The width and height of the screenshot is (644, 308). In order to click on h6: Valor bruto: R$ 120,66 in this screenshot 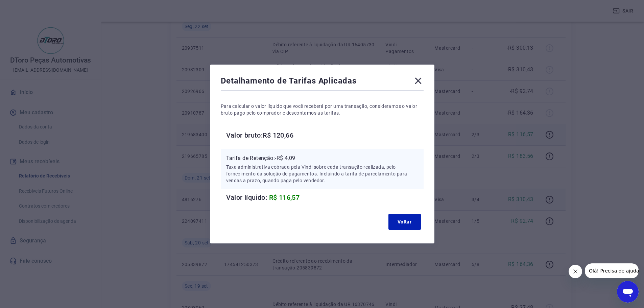, I will do `click(325, 135)`.